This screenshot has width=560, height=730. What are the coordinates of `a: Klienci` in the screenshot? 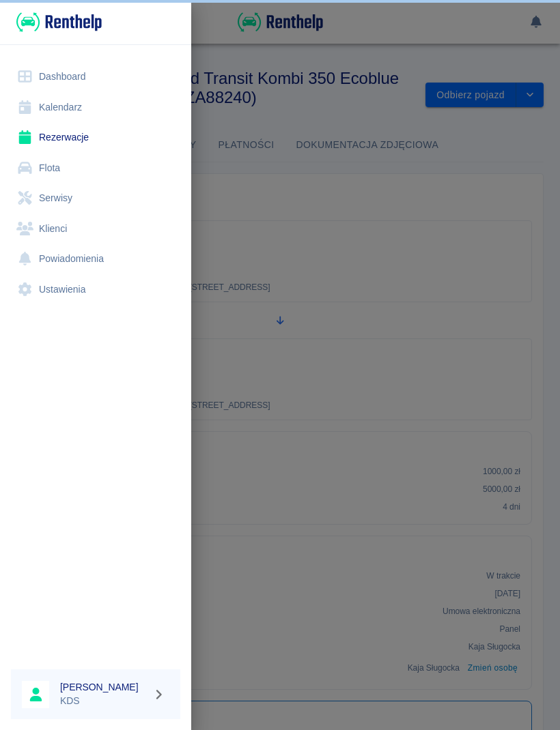 It's located at (95, 229).